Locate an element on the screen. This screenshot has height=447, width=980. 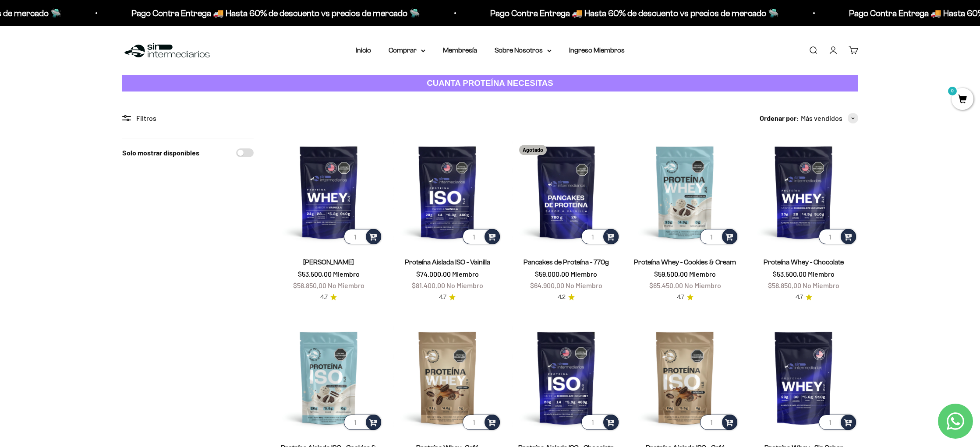
a: Membresía is located at coordinates (460, 50).